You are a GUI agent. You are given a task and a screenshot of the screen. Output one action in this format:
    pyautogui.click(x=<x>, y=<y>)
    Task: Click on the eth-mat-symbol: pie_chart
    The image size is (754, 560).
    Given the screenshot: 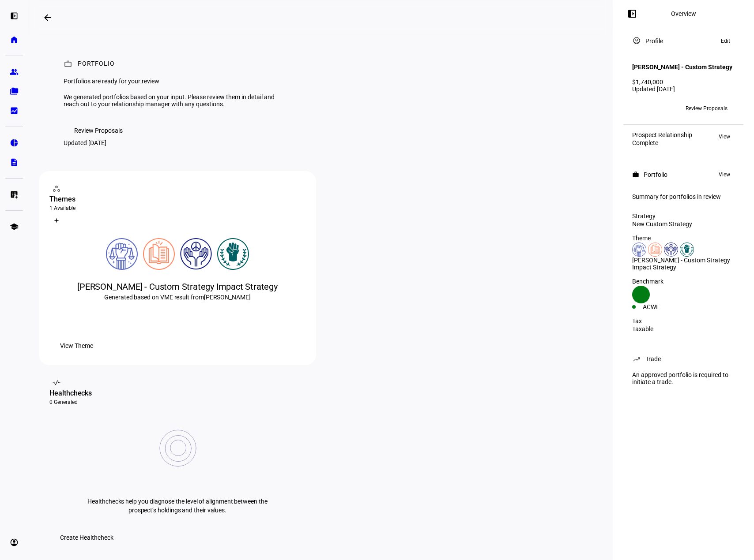 What is the action you would take?
    pyautogui.click(x=14, y=143)
    